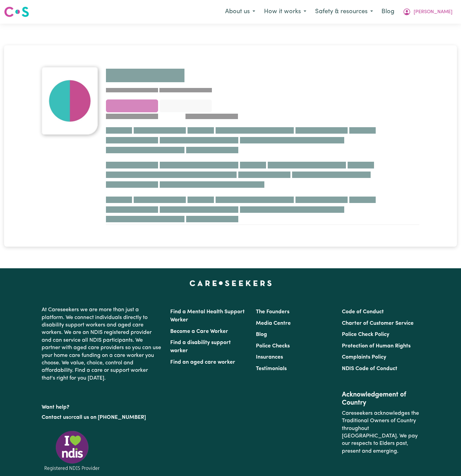 Image resolution: width=461 pixels, height=476 pixels. What do you see at coordinates (230, 283) in the screenshot?
I see `a: Careseekers home page` at bounding box center [230, 283].